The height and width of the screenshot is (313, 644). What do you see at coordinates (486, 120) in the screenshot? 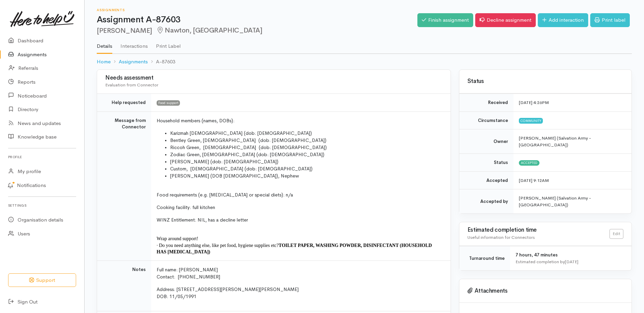
I see `td: Circumstance` at bounding box center [486, 120].